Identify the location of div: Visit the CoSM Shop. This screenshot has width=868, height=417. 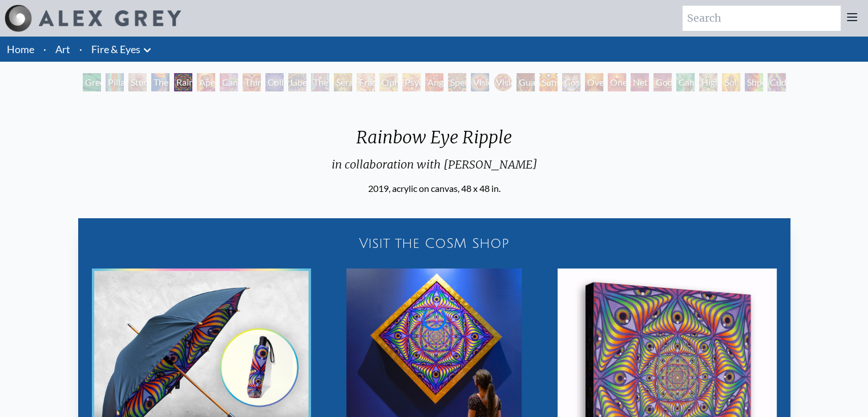
(434, 243).